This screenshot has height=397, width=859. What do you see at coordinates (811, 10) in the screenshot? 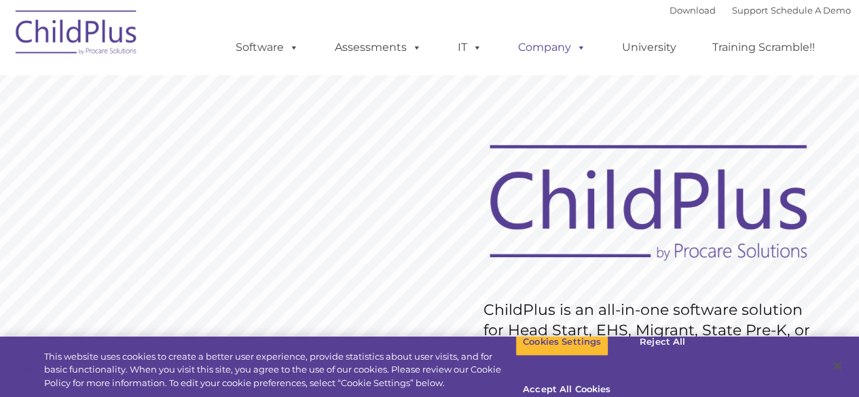
I see `a: Schedule A Demo` at bounding box center [811, 10].